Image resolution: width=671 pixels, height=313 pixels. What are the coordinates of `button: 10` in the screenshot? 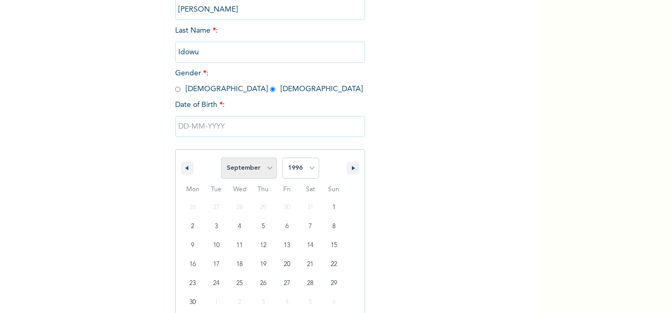 It's located at (216, 246).